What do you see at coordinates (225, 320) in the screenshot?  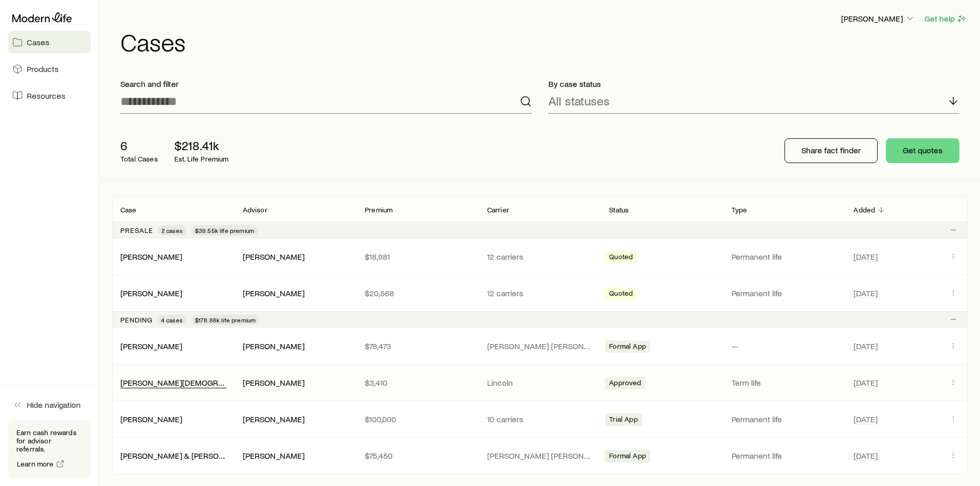 I see `span: $178.86k life premium` at bounding box center [225, 320].